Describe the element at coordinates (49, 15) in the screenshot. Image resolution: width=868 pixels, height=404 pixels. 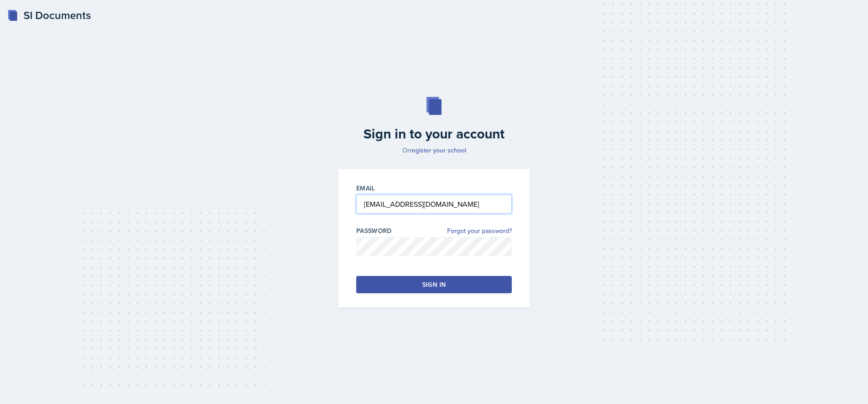
I see `div: SI Documents` at that location.